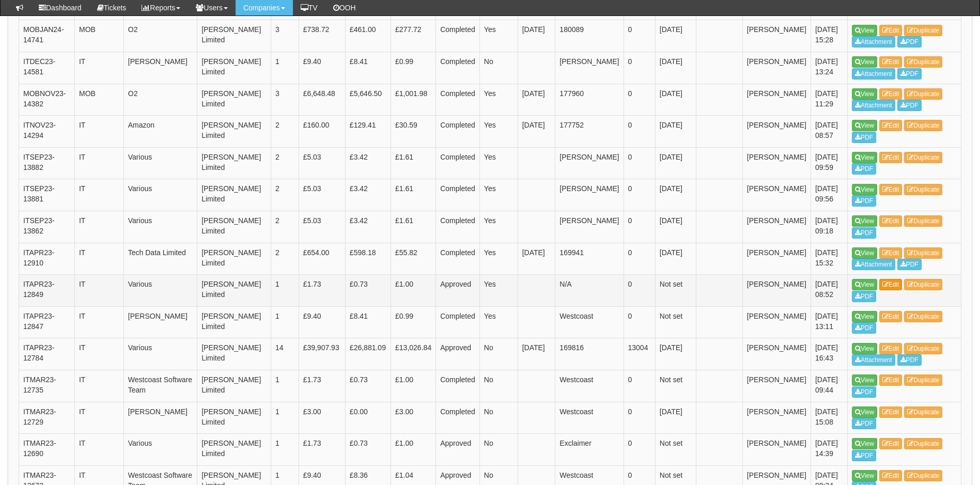 The height and width of the screenshot is (485, 980). What do you see at coordinates (368, 100) in the screenshot?
I see `td: £5,646.50` at bounding box center [368, 100].